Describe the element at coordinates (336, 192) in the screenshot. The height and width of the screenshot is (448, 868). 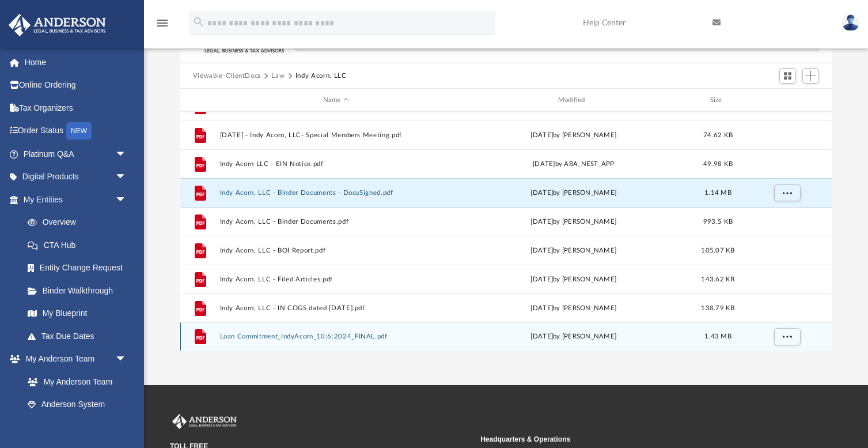
I see `button: Indy Acorn, LLC - Binder Documents - DocuSigned.pdf` at that location.